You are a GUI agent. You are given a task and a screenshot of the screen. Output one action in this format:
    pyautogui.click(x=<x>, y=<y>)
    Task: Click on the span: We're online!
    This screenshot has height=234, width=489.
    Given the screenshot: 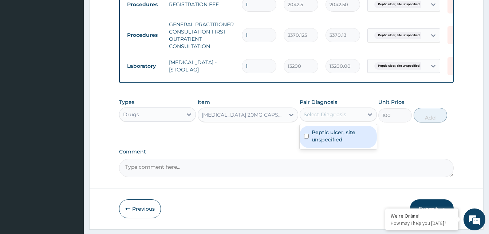 What is the action you would take?
    pyautogui.click(x=71, y=107)
    